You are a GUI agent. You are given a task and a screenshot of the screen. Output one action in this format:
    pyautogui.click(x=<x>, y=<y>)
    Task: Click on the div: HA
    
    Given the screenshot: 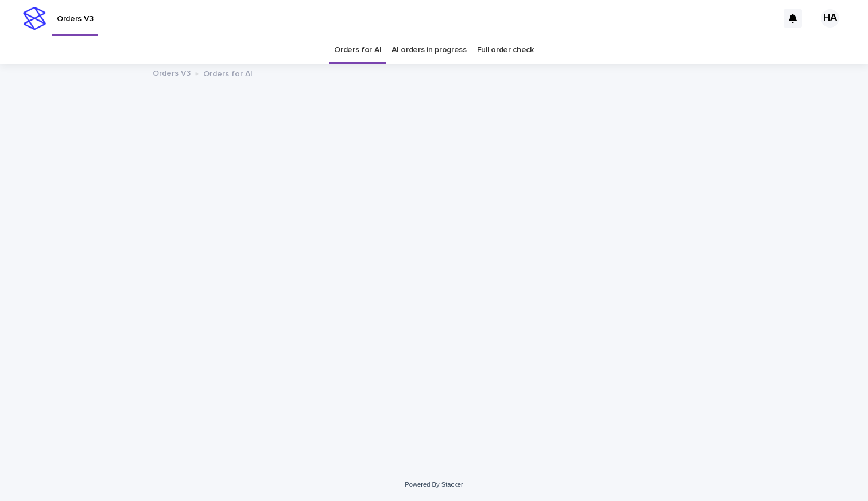 What is the action you would take?
    pyautogui.click(x=830, y=19)
    